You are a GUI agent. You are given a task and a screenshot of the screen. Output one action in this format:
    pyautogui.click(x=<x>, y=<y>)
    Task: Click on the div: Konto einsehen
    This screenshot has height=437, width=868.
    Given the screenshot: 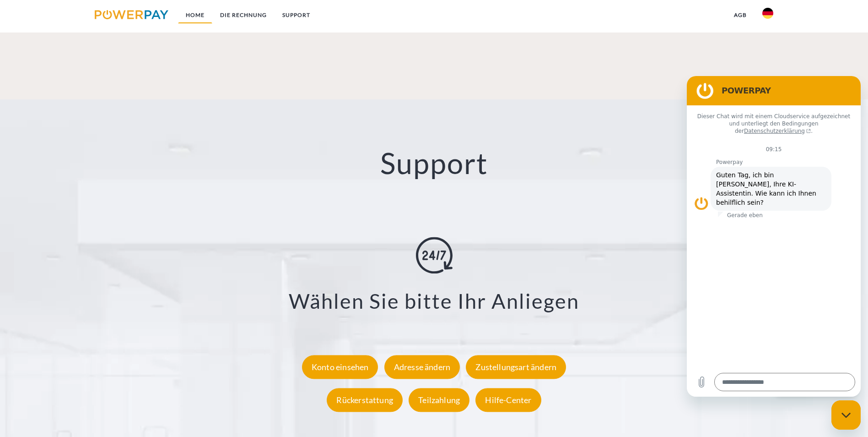 What is the action you would take?
    pyautogui.click(x=340, y=367)
    